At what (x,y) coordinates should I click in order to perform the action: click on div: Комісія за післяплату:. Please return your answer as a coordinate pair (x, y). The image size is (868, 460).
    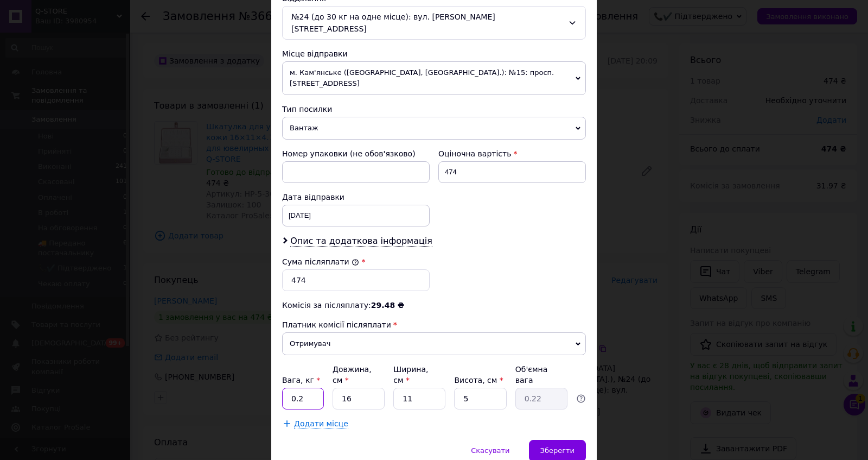
    Looking at the image, I should click on (434, 305).